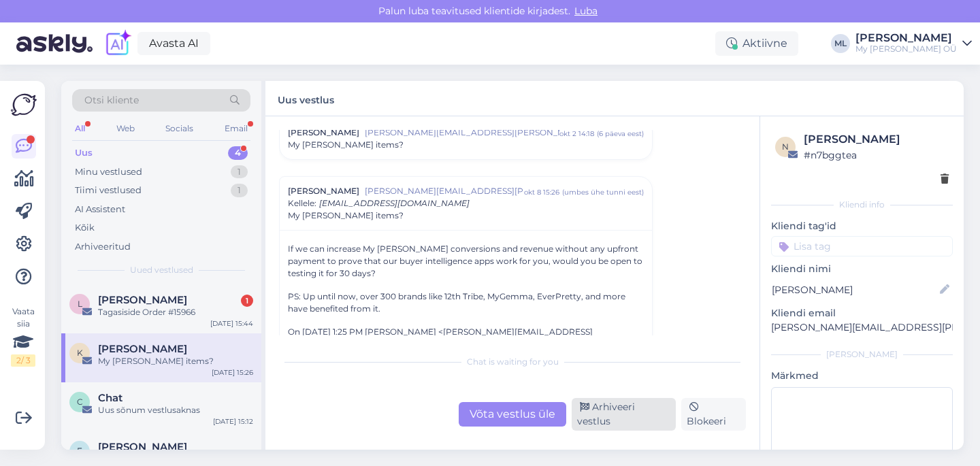  What do you see at coordinates (179, 128) in the screenshot?
I see `div: Socials` at bounding box center [179, 128].